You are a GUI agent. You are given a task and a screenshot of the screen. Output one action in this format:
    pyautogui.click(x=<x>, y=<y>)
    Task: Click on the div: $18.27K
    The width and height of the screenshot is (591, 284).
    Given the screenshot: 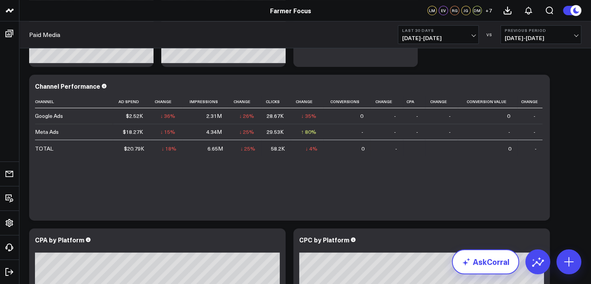 What is the action you would take?
    pyautogui.click(x=133, y=132)
    